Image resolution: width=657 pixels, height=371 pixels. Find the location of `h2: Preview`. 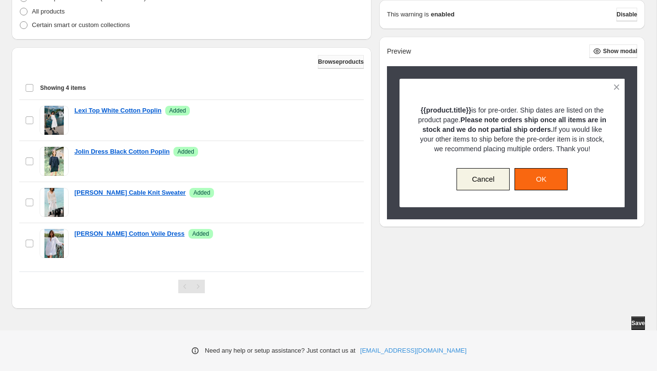

h2: Preview is located at coordinates (399, 51).